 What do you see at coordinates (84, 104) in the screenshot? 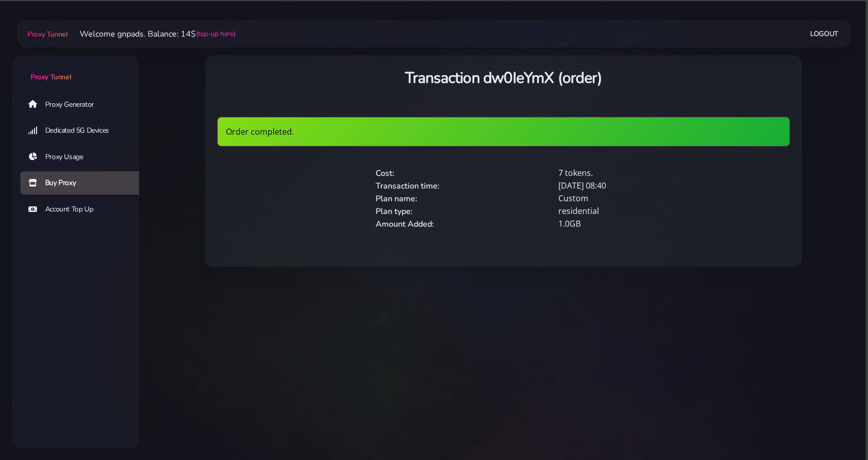
I see `a: Proxy Generator` at bounding box center [84, 104].